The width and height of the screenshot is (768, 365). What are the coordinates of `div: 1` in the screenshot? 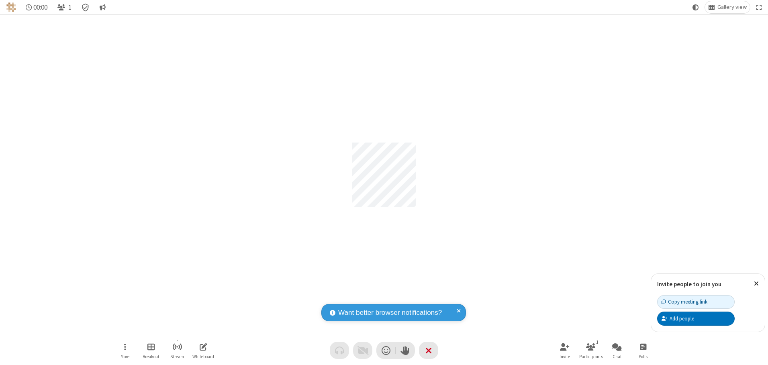 It's located at (597, 342).